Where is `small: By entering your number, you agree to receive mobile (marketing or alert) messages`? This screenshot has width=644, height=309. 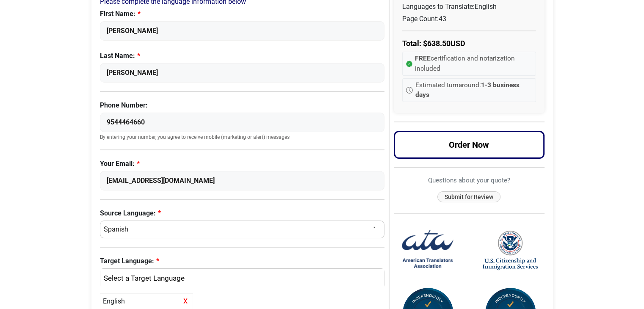
small: By entering your number, you agree to receive mobile (marketing or alert) messages is located at coordinates (242, 138).